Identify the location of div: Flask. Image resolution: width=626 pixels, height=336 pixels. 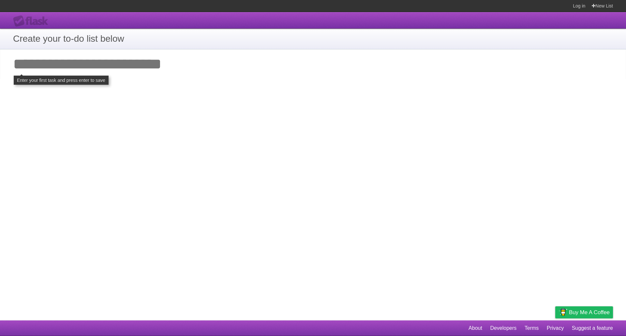
(33, 21).